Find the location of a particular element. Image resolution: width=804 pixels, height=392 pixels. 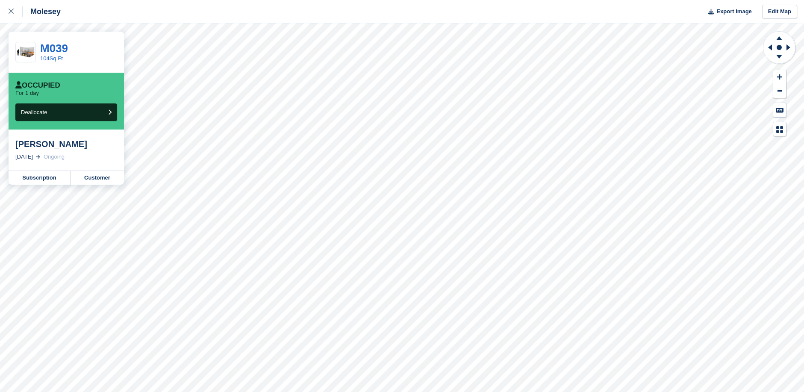

button: Export Image is located at coordinates (728, 12).